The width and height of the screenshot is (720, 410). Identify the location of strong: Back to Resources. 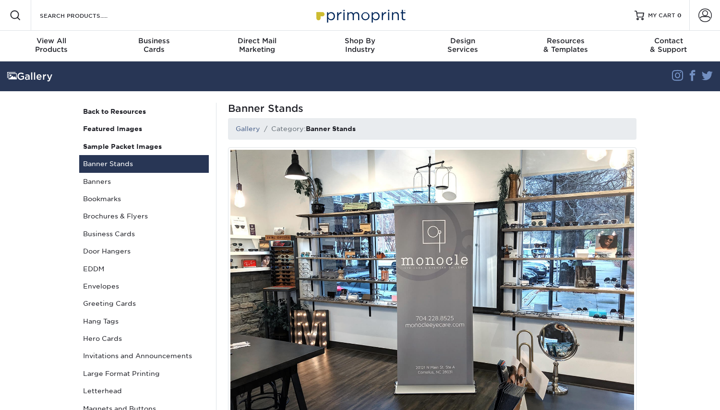
(144, 111).